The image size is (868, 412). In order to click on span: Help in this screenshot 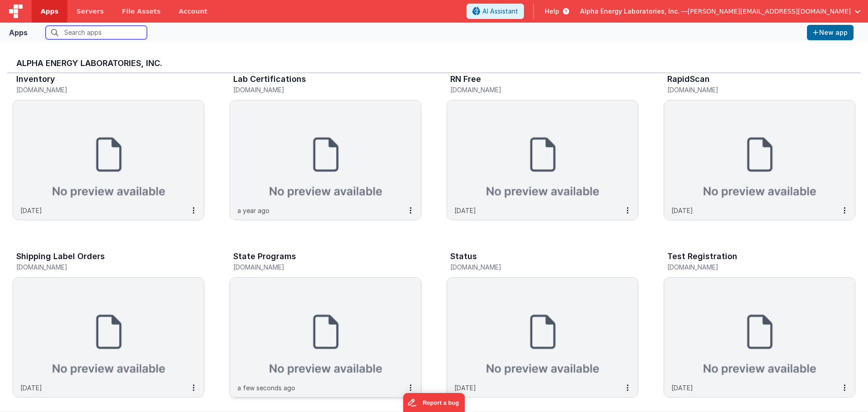, I will do `click(552, 11)`.